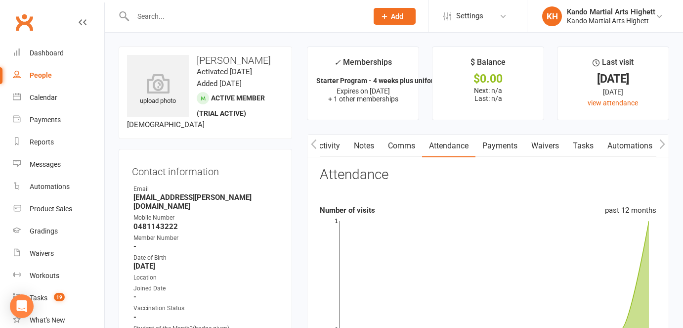 This screenshot has height=328, width=683. What do you see at coordinates (206, 238) in the screenshot?
I see `div: Member Number` at bounding box center [206, 238].